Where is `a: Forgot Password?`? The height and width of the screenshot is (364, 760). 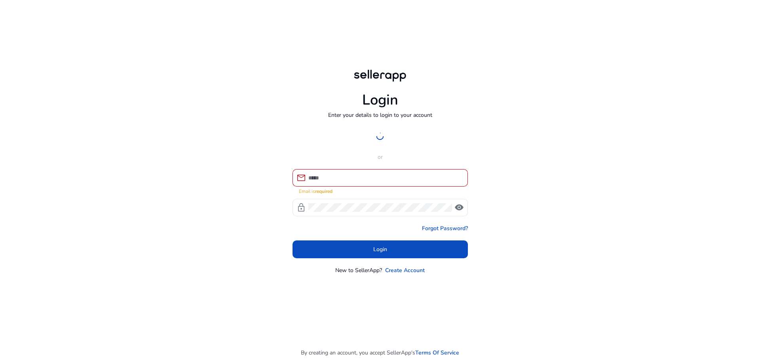
a: Forgot Password? is located at coordinates (445, 228).